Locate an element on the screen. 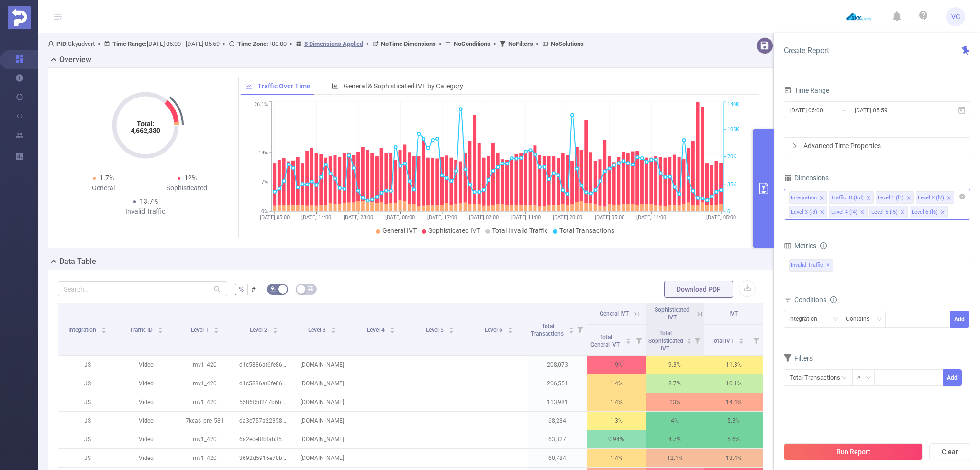 This screenshot has width=980, height=470. i: icon: bar-chart is located at coordinates (335, 86).